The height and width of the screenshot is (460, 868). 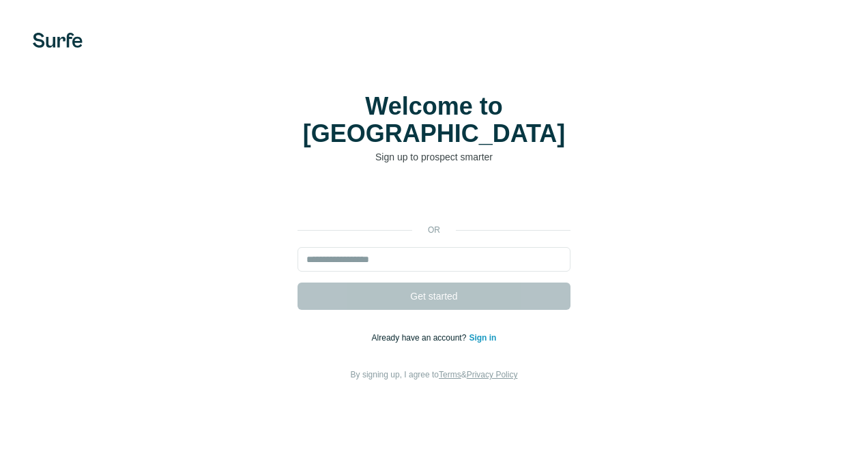 I want to click on span: By signing up, I agree to &, so click(x=434, y=375).